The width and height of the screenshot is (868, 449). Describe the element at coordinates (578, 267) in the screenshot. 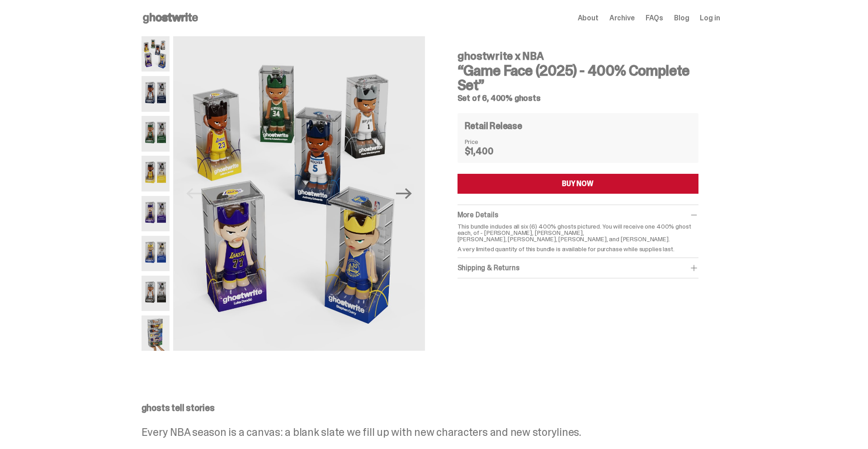

I see `div: Shipping & Returns` at that location.